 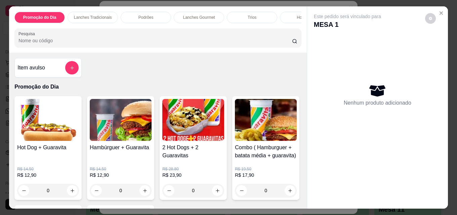 What do you see at coordinates (48, 148) in the screenshot?
I see `h4: Hot Dog + Guaravita` at bounding box center [48, 148].